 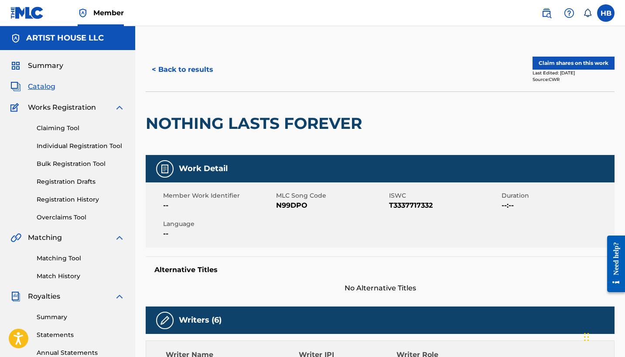 I want to click on a: Overclaims Tool, so click(x=81, y=217).